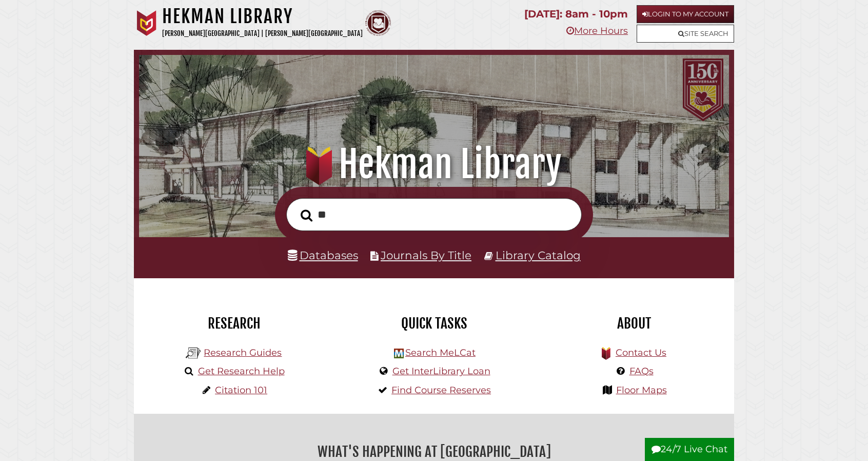 The width and height of the screenshot is (868, 461). What do you see at coordinates (440, 353) in the screenshot?
I see `a: Search MeLCat` at bounding box center [440, 353].